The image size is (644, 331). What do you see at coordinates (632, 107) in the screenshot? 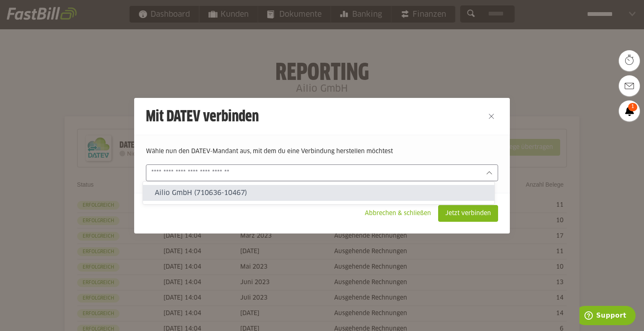
I see `span: 1` at bounding box center [632, 107].